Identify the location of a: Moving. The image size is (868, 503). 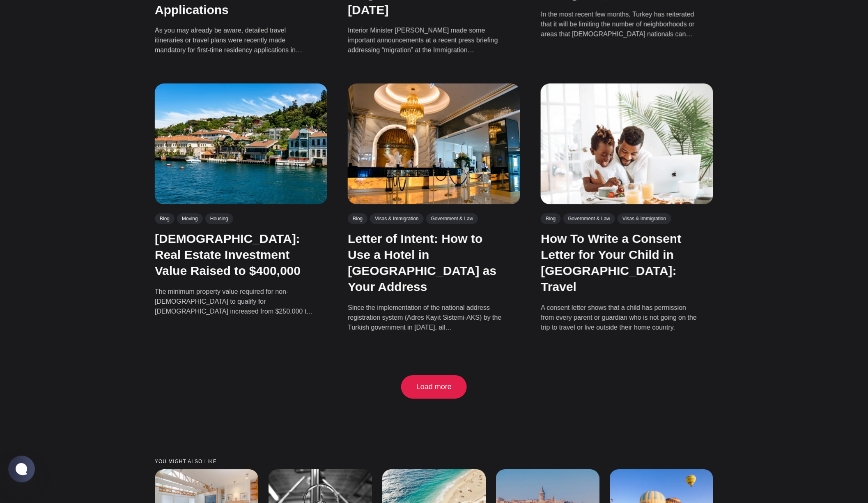
(190, 219).